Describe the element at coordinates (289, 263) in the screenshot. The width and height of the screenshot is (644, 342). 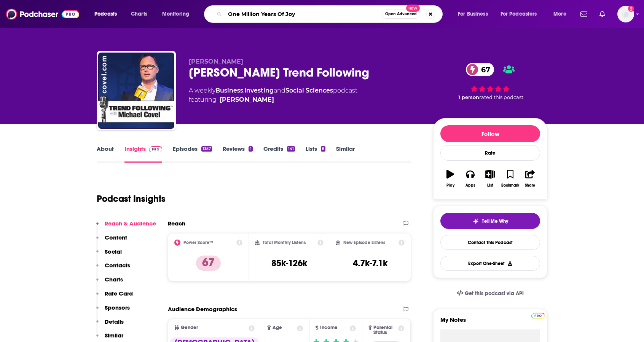
I see `h3: 85k-126k` at that location.